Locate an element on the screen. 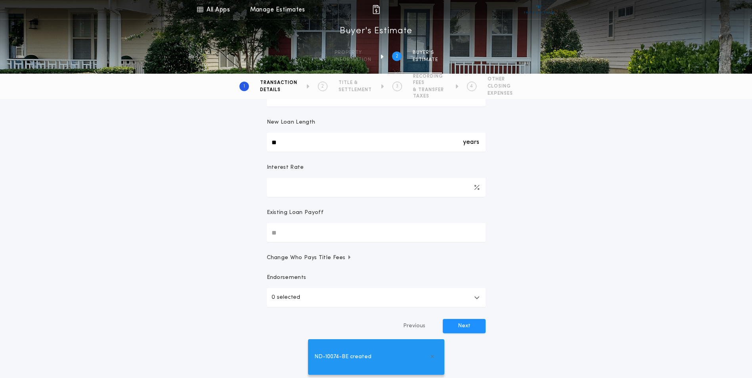 Image resolution: width=752 pixels, height=378 pixels. span: SETTLEMENT is located at coordinates (355, 90).